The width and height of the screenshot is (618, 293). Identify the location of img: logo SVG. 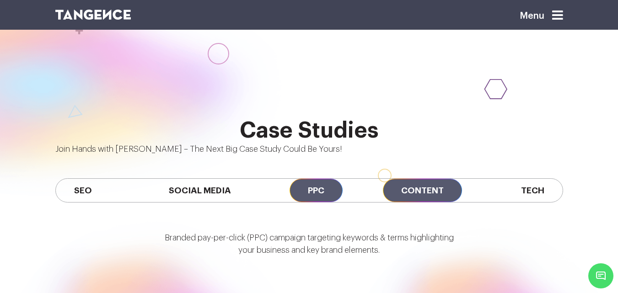
(93, 15).